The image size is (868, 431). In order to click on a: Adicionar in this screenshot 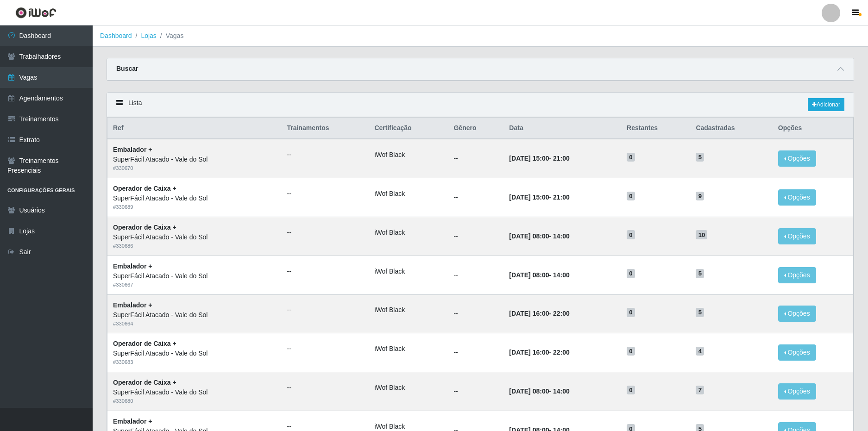, I will do `click(825, 105)`.